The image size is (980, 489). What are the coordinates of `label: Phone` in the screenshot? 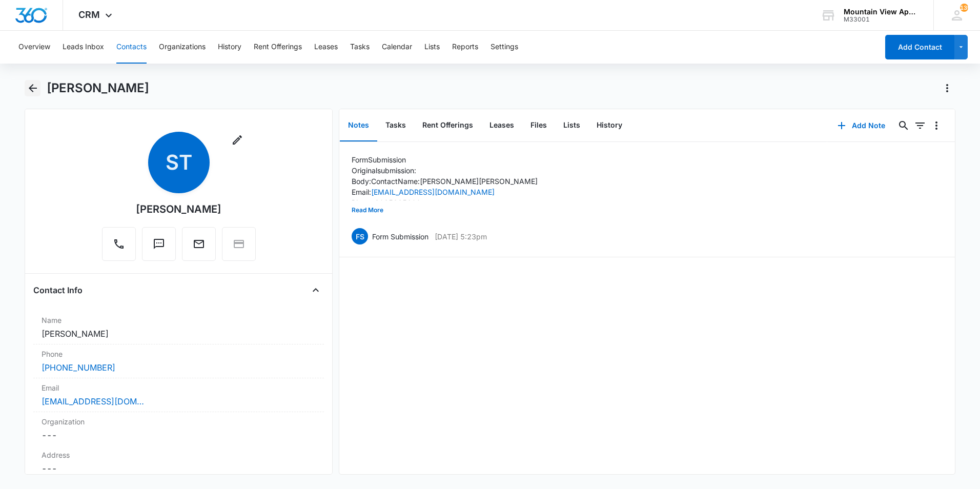 It's located at (178, 354).